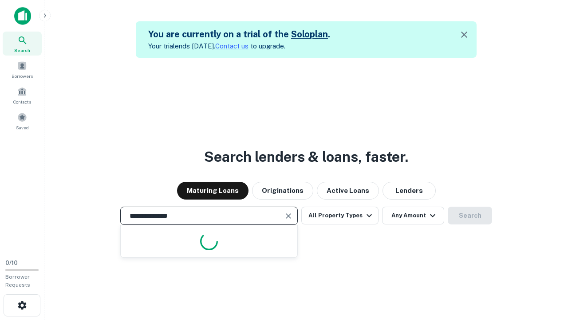 This screenshot has height=320, width=568. What do you see at coordinates (232, 46) in the screenshot?
I see `a: Contact us` at bounding box center [232, 46].